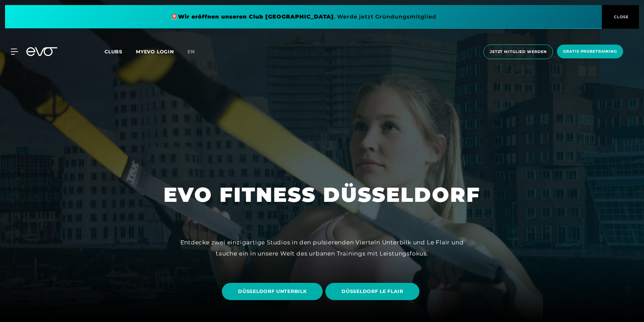 The image size is (644, 322). What do you see at coordinates (272, 292) in the screenshot?
I see `span: DÜSSELDORF UNTERBILK` at bounding box center [272, 292].